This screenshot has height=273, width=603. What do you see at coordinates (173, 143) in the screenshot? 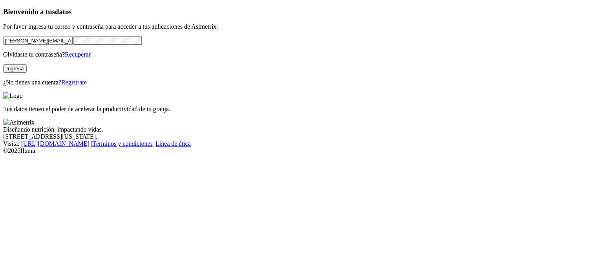
I see `a: Línea de ética` at bounding box center [173, 143].